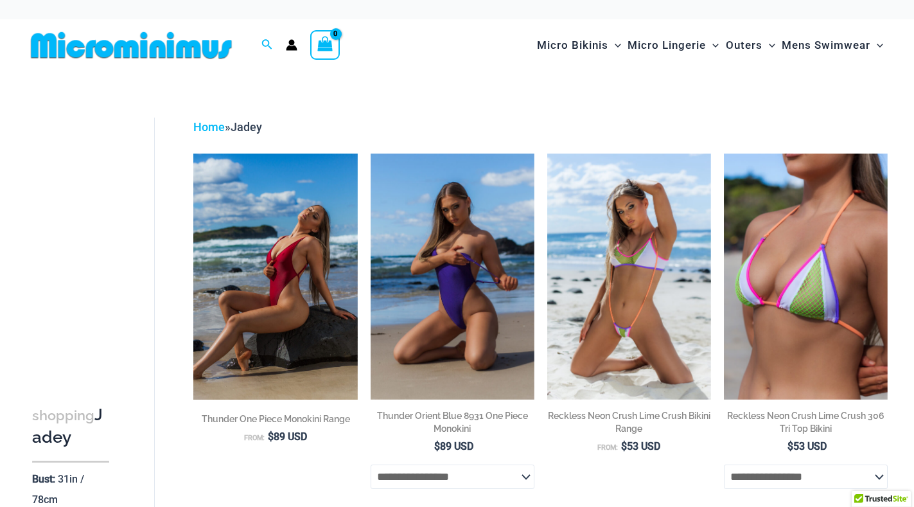 The width and height of the screenshot is (914, 507). Describe the element at coordinates (805, 276) in the screenshot. I see `a: Reckless Neon Crush Lime Crush 306 Tri Top 01Reckless Neon Crush Lime Crush 306 Tri Top 296 Cheek...` at that location.